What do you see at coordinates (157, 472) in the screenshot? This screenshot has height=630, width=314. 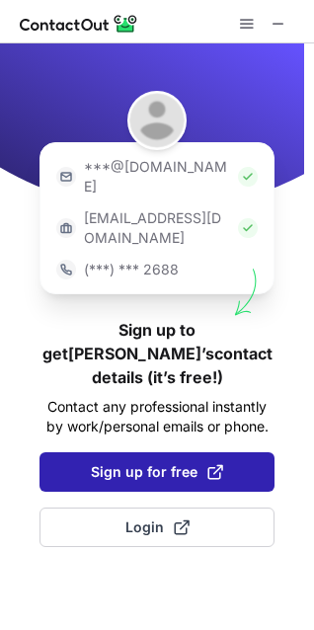 I see `button: Sign up for free` at bounding box center [157, 472].